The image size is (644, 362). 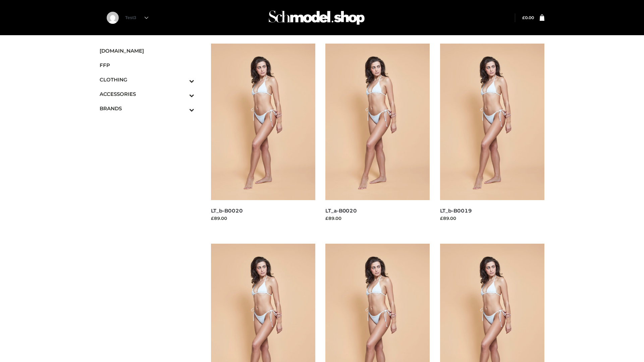 What do you see at coordinates (137, 17) in the screenshot?
I see `a: Test3` at bounding box center [137, 17].